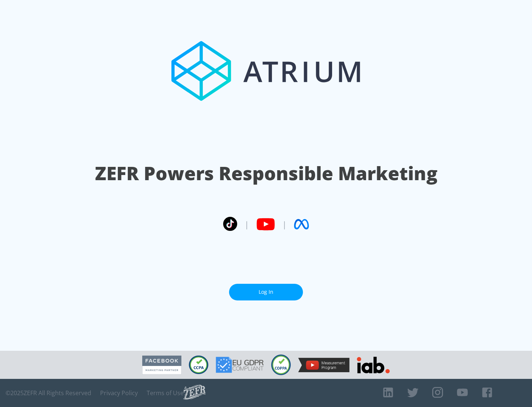 Image resolution: width=532 pixels, height=407 pixels. I want to click on img: YouTube Measurement Program, so click(324, 365).